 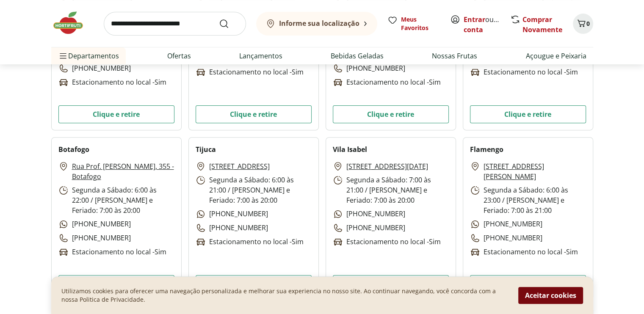 I want to click on h2: Flamengo, so click(x=487, y=150).